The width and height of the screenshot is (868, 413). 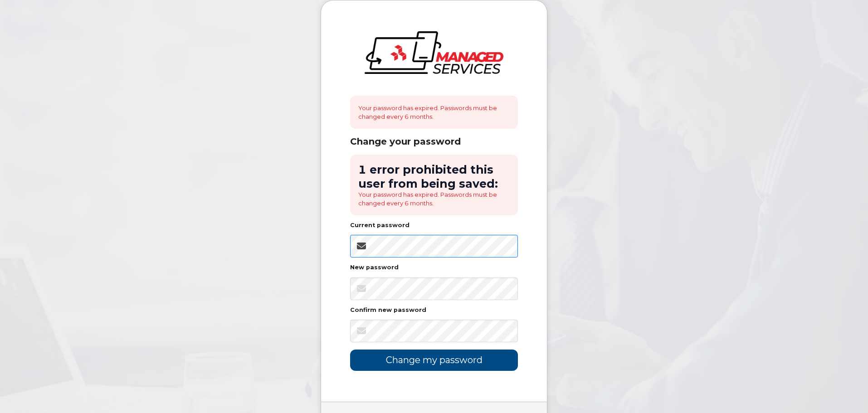 I want to click on h2: 1 error prohibited this user from being saved:, so click(x=434, y=177).